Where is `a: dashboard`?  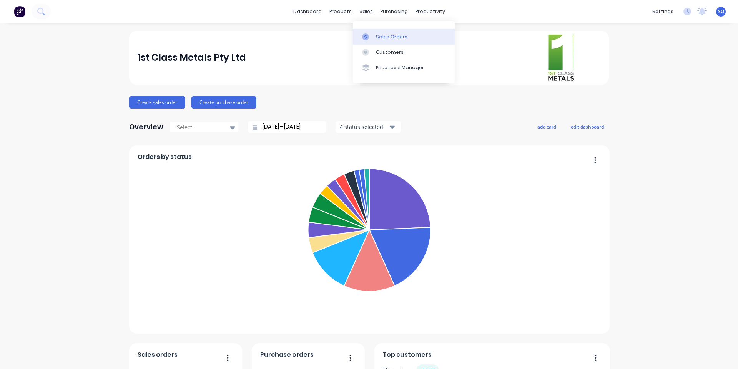 a: dashboard is located at coordinates (308, 12).